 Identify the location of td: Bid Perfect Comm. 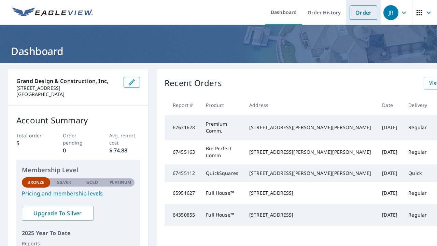
(222, 152).